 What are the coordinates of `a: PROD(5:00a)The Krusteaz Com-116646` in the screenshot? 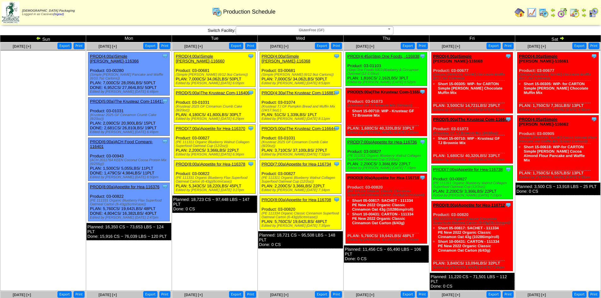 It's located at (385, 92).